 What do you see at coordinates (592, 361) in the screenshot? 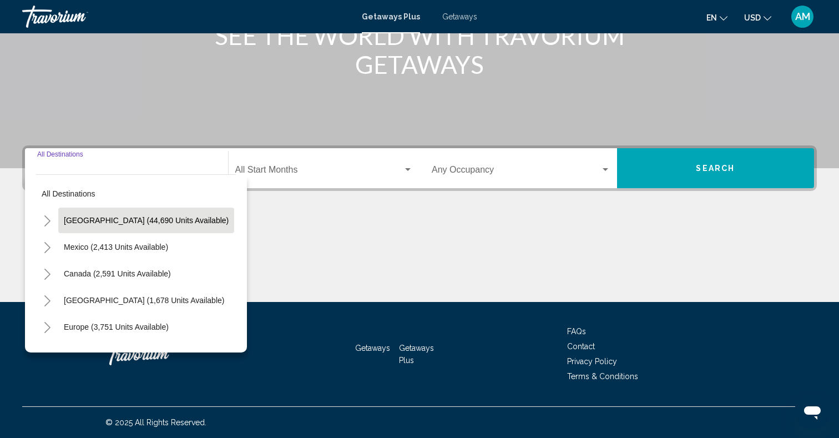
I see `span: Privacy Policy` at bounding box center [592, 361].